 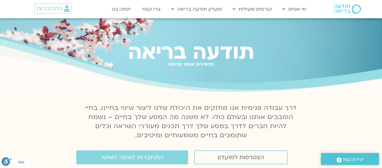 I want to click on a: התחברות, so click(x=53, y=9).